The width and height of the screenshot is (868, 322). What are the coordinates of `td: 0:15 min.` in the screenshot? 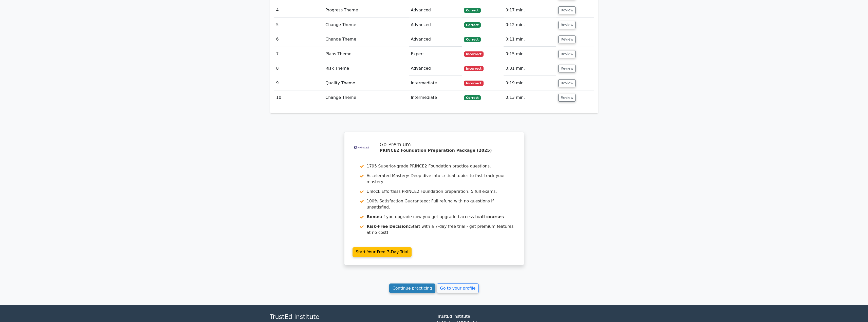 It's located at (530, 54).